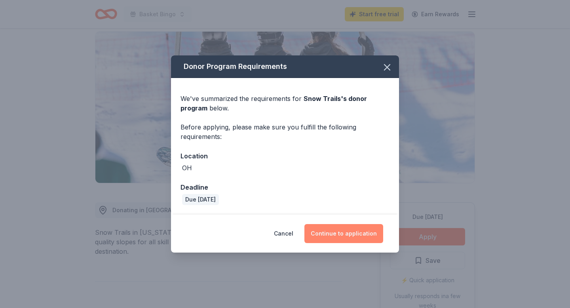  Describe the element at coordinates (187, 168) in the screenshot. I see `div: OH` at that location.